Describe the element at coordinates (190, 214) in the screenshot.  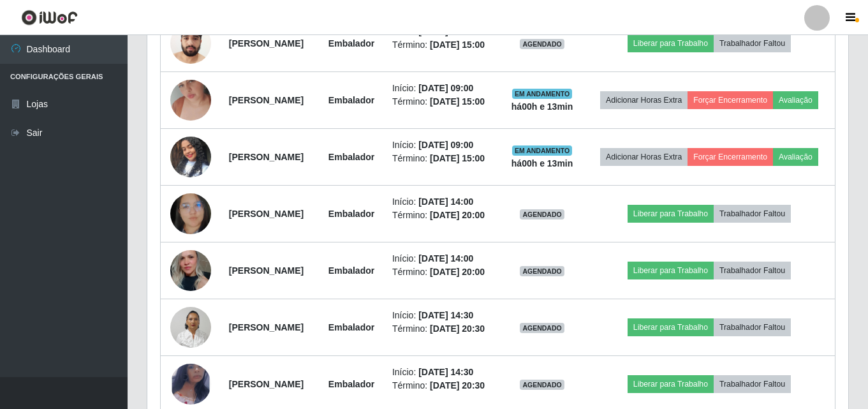
I see `img: 1718418094878.jpeg` at that location.